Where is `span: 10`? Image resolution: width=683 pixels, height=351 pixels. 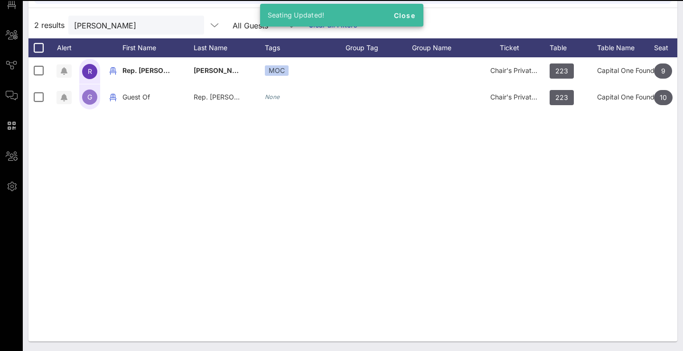
span: 10 is located at coordinates (663, 98).